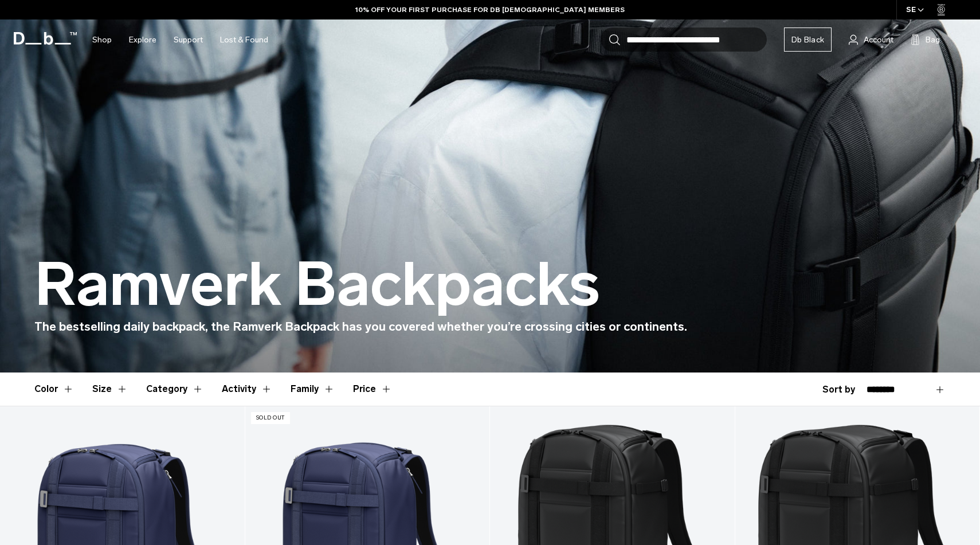  Describe the element at coordinates (143, 40) in the screenshot. I see `a: Explore` at that location.